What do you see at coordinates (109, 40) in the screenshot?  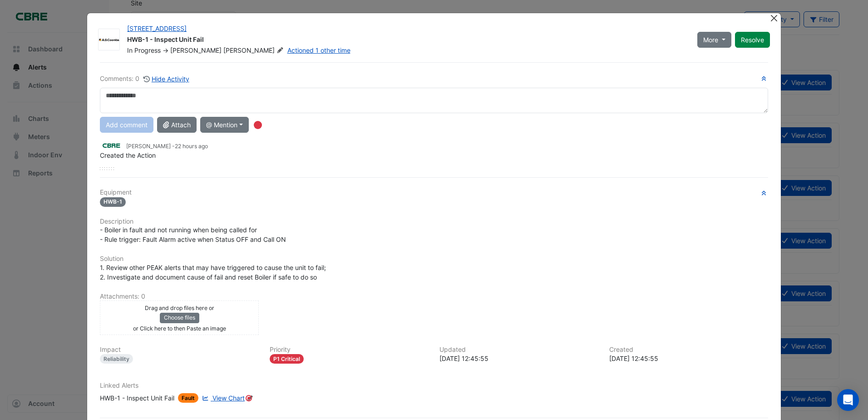 I see `img: AG Coombs` at bounding box center [109, 40].